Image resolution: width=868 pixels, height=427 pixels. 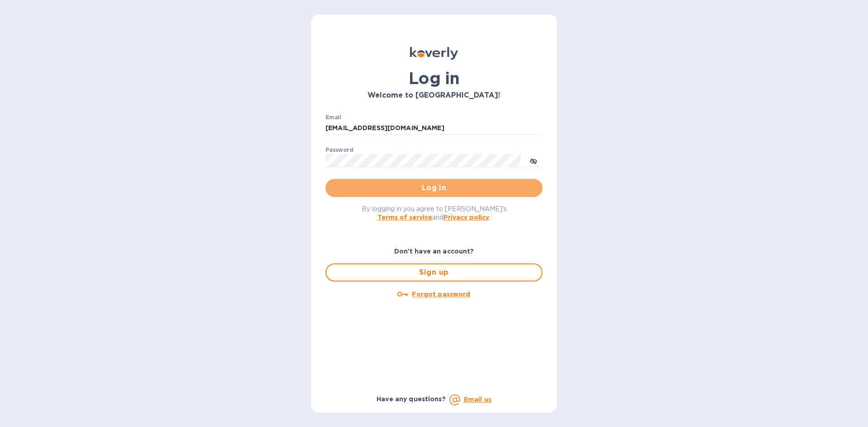 What do you see at coordinates (333, 118) in the screenshot?
I see `label: Email` at bounding box center [333, 118].